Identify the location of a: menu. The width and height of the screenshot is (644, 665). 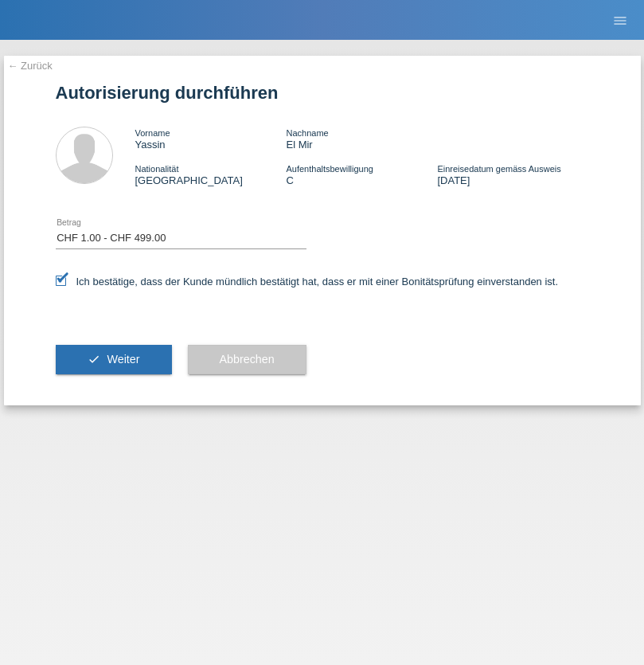
(621, 20).